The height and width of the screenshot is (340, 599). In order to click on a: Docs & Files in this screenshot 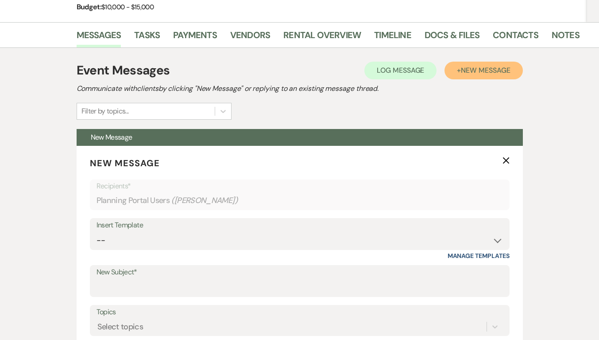, I will do `click(452, 38)`.